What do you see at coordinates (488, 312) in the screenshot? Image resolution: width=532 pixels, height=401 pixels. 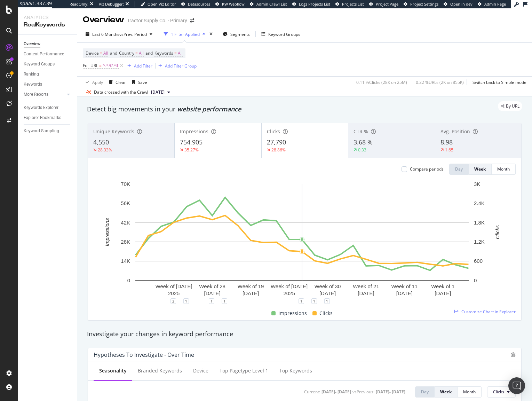 I see `span: Customize Chart in Explorer` at bounding box center [488, 312].